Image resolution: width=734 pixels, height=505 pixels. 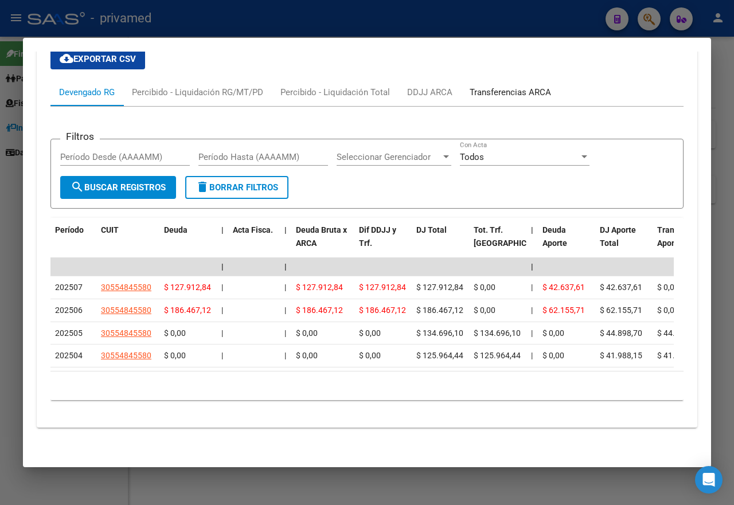 What do you see at coordinates (128, 243) in the screenshot?
I see `datatable-header-cell: CUIT` at bounding box center [128, 243].